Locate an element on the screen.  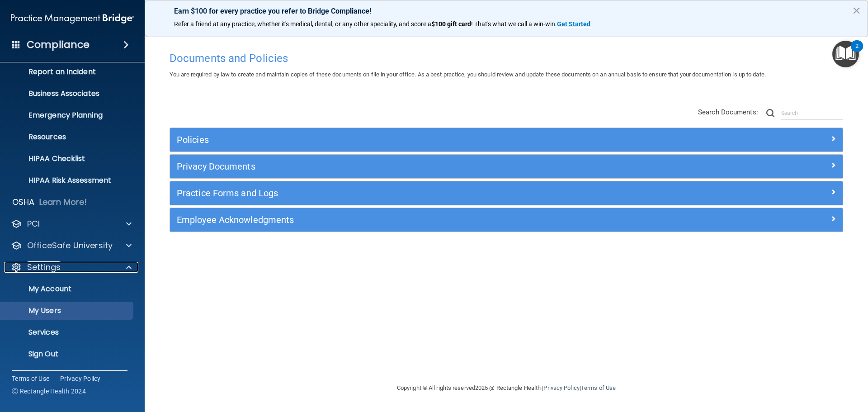
button: Open Resource Center, 2 new notifications is located at coordinates (845, 54).